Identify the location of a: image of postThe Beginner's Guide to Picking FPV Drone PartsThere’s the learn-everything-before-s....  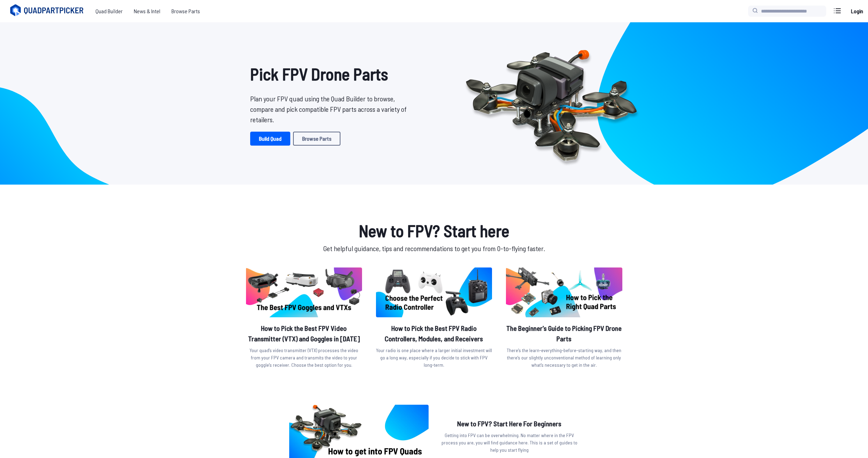
(563, 320).